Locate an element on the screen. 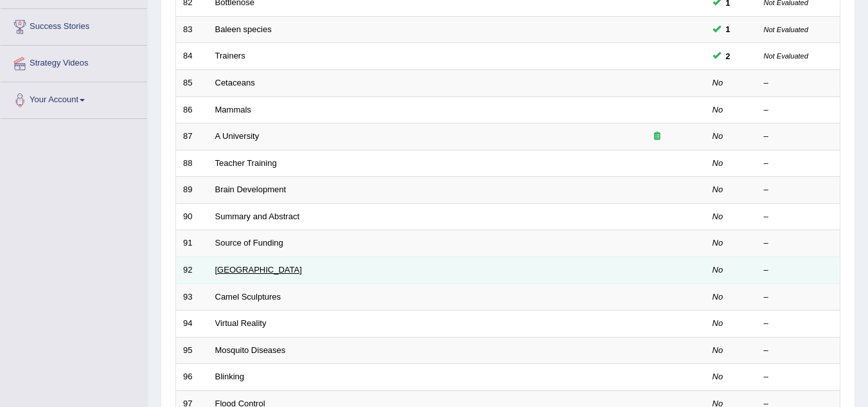  a: Your Account is located at coordinates (74, 98).